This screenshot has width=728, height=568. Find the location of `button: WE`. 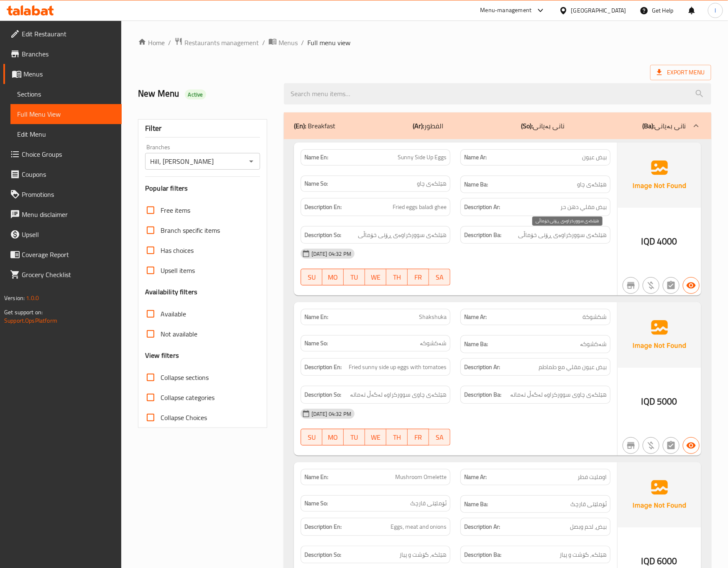

button: WE is located at coordinates (375, 277).